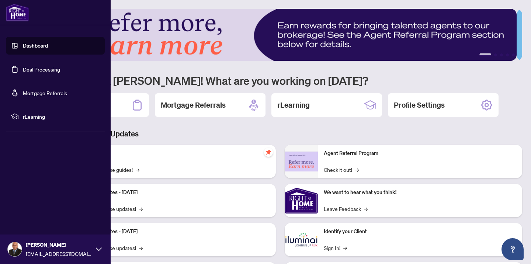  I want to click on img: Slide 0, so click(277, 35).